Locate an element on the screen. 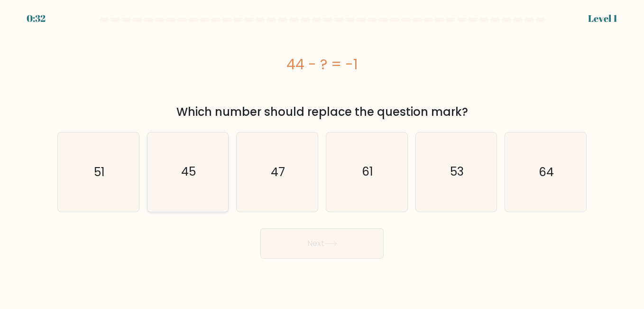 The image size is (644, 309). text: 64 is located at coordinates (546, 172).